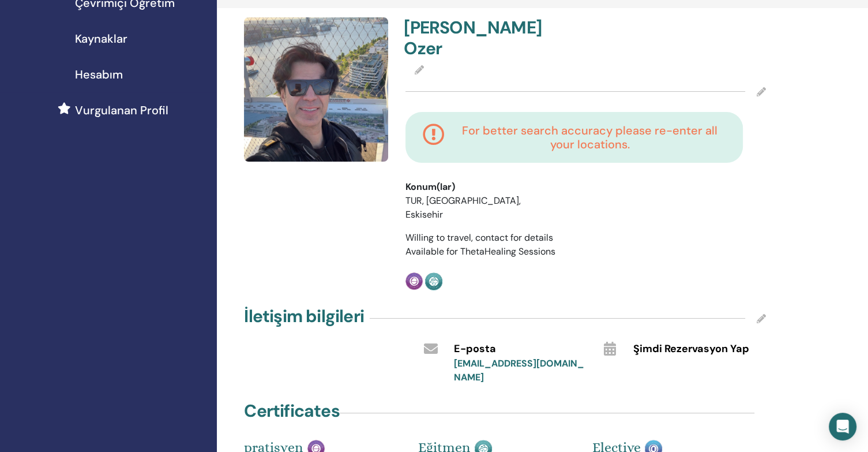  I want to click on span: Şimdi Rezervasyon Yap, so click(691, 349).